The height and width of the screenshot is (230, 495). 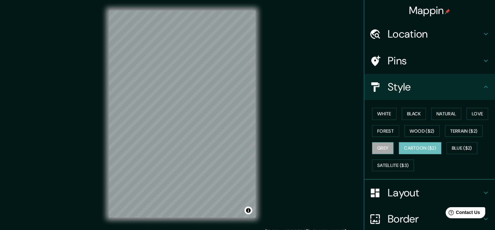 I want to click on button: Natural, so click(x=446, y=114).